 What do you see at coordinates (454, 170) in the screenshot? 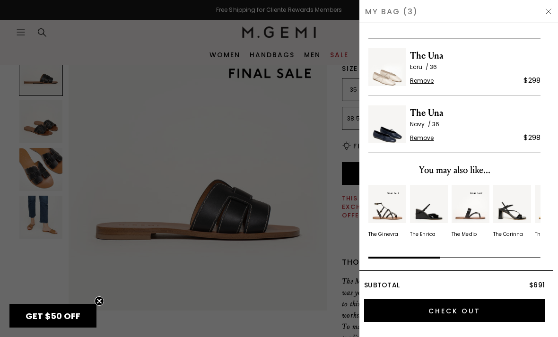
I see `div: You may also like...` at bounding box center [454, 170].